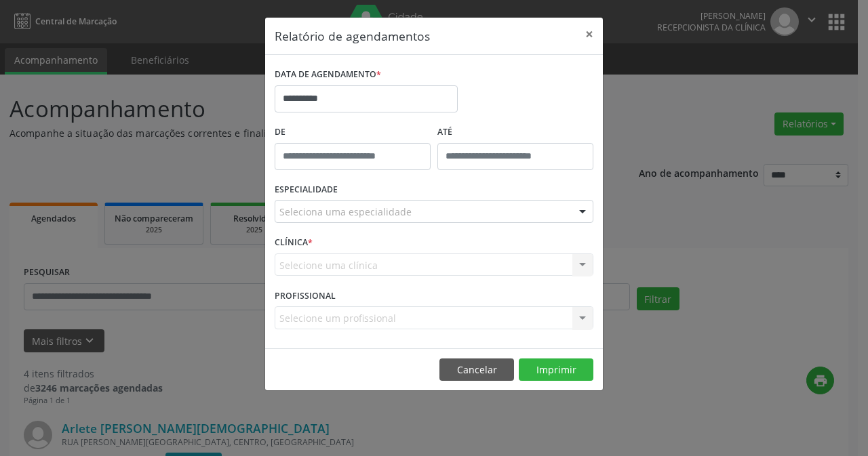  What do you see at coordinates (345, 211) in the screenshot?
I see `span: Seleciona uma especialidade` at bounding box center [345, 211].